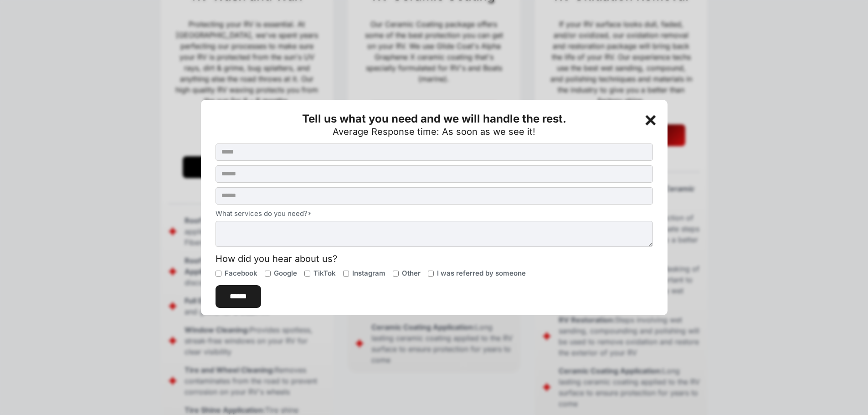 The width and height of the screenshot is (868, 415). Describe the element at coordinates (325, 273) in the screenshot. I see `span: TikTok` at that location.